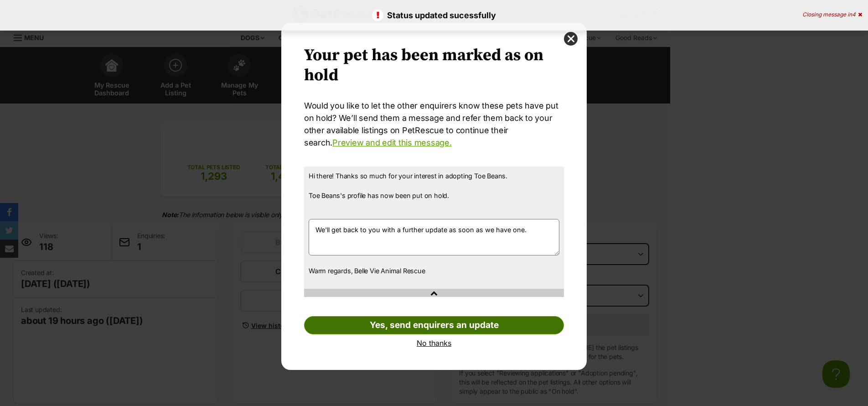 Image resolution: width=868 pixels, height=406 pixels. I want to click on textarea: We'll get back to you with a further update as soon as we have one., so click(434, 237).